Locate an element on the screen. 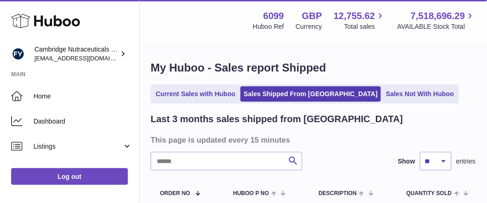 The width and height of the screenshot is (487, 203). a: Sales Not With Huboo is located at coordinates (420, 94).